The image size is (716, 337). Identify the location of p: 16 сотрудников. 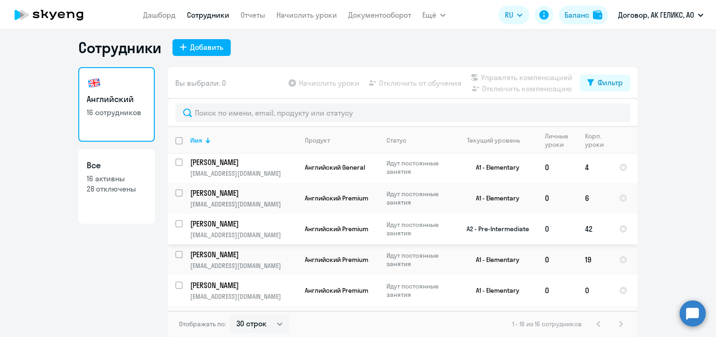
(117, 112).